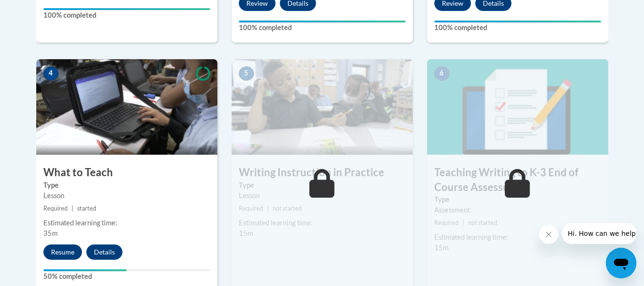 The height and width of the screenshot is (286, 644). I want to click on label: 50% completed, so click(127, 276).